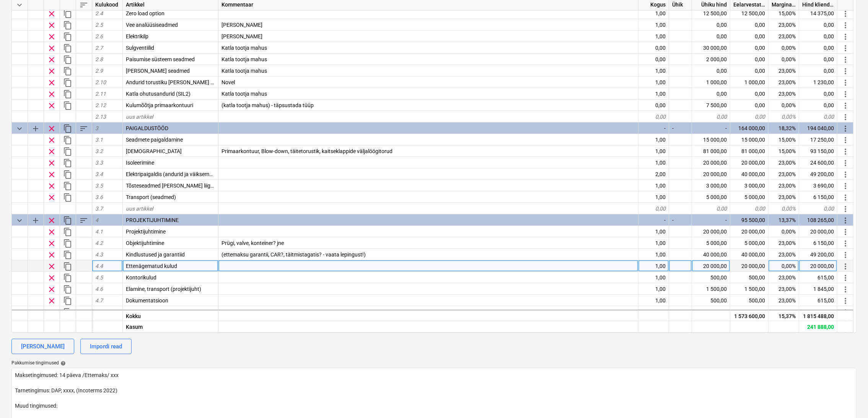 The height and width of the screenshot is (418, 868). I want to click on span: Transport (seadmed), so click(151, 197).